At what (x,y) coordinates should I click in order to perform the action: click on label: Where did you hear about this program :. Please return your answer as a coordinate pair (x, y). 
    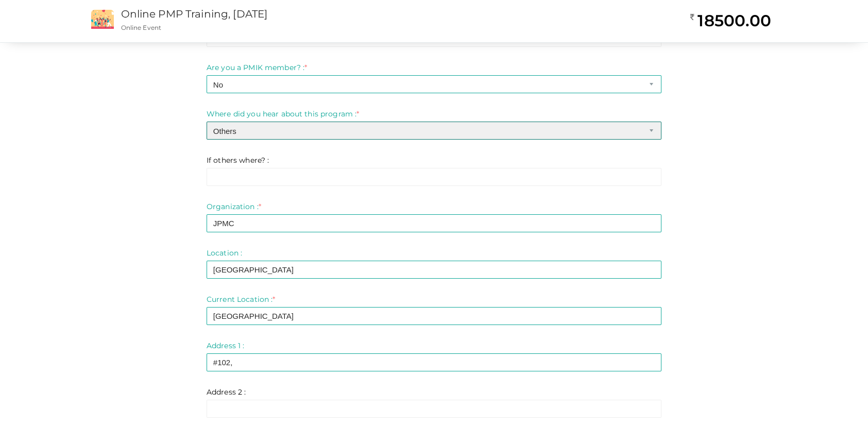
    Looking at the image, I should click on (283, 114).